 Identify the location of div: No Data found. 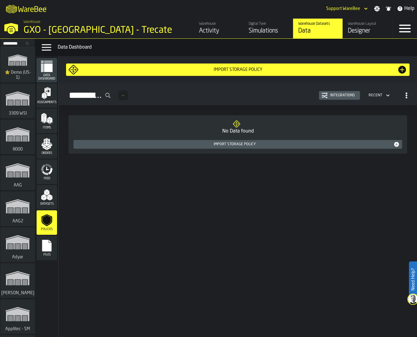
(238, 131).